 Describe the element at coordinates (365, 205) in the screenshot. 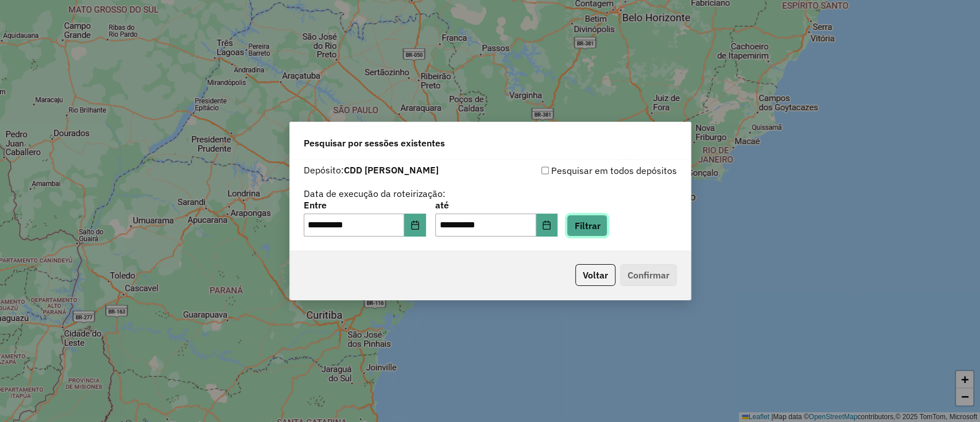

I see `label: Entre` at that location.